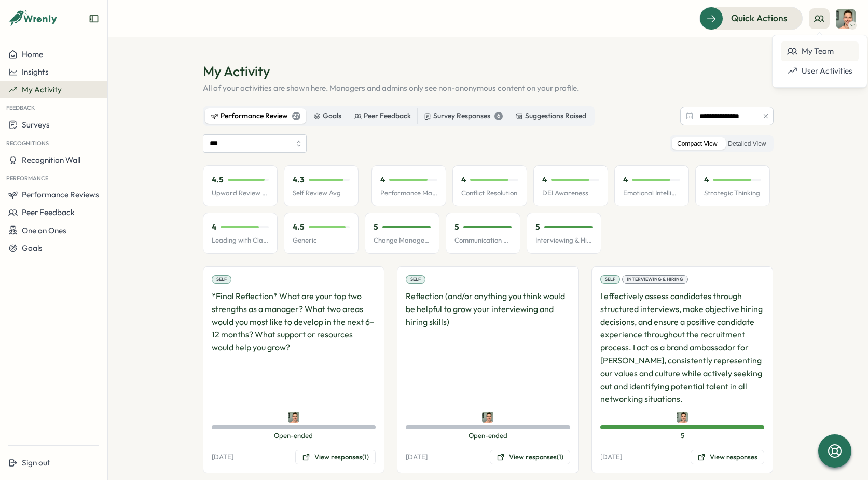 The width and height of the screenshot is (868, 480). Describe the element at coordinates (463, 116) in the screenshot. I see `div: Survey Responses` at that location.